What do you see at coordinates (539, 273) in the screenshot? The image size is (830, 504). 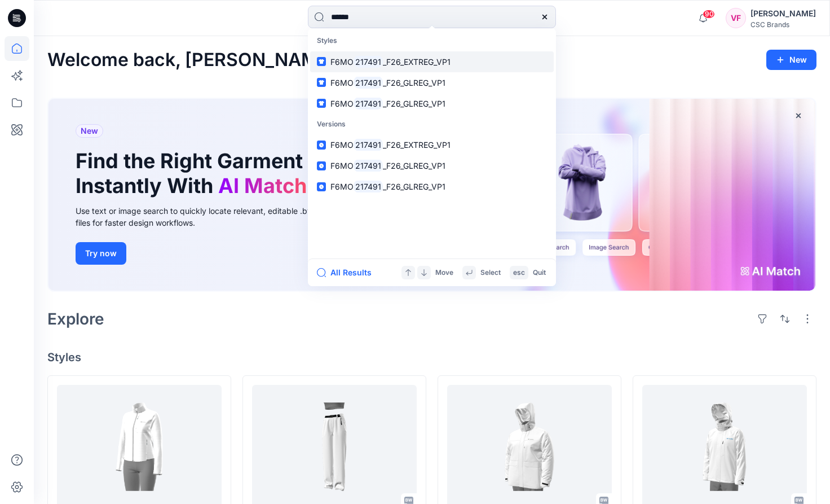 I see `p: Quit` at bounding box center [539, 273].